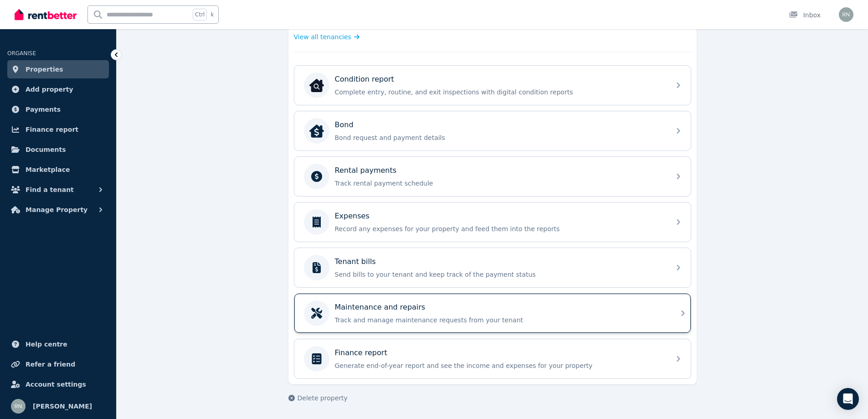 The image size is (868, 419). What do you see at coordinates (366, 171) in the screenshot?
I see `p: Rental payments` at bounding box center [366, 171].